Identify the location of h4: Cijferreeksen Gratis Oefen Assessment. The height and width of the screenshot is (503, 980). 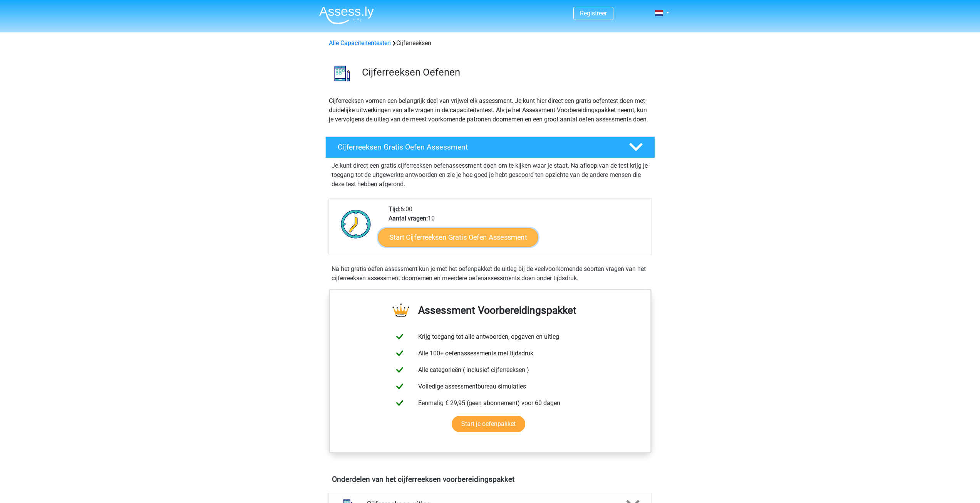
(477, 147).